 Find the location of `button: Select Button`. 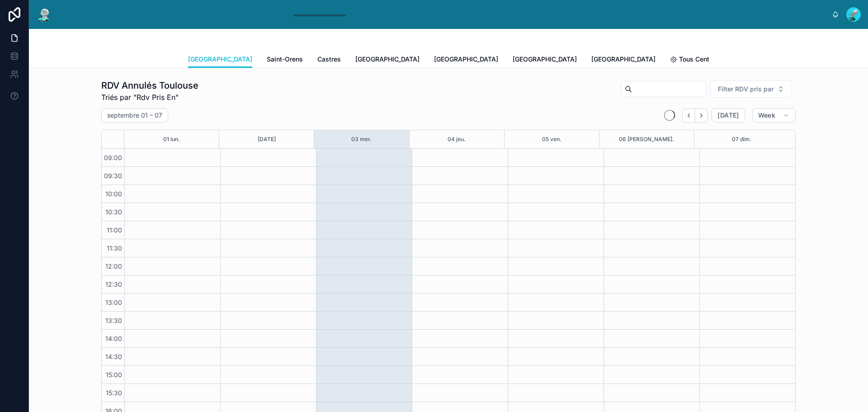

button: Select Button is located at coordinates (751, 89).